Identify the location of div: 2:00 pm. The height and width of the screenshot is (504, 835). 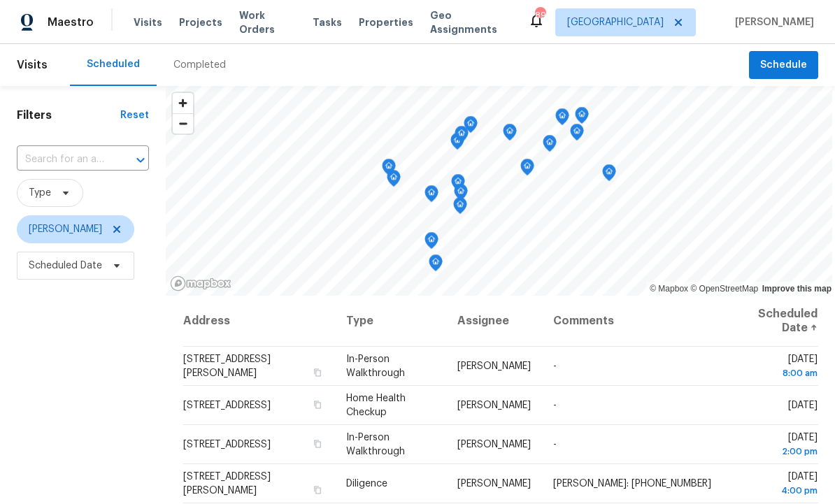
(780, 451).